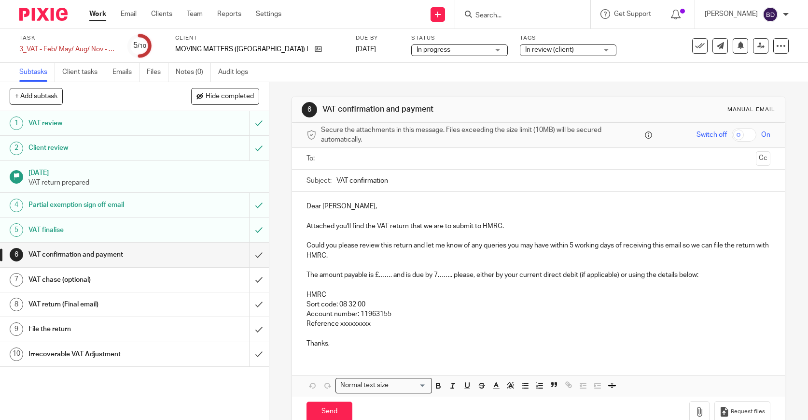 The height and width of the screenshot is (420, 808). What do you see at coordinates (538, 304) in the screenshot?
I see `p: Sort code: 08 32 00` at bounding box center [538, 304].